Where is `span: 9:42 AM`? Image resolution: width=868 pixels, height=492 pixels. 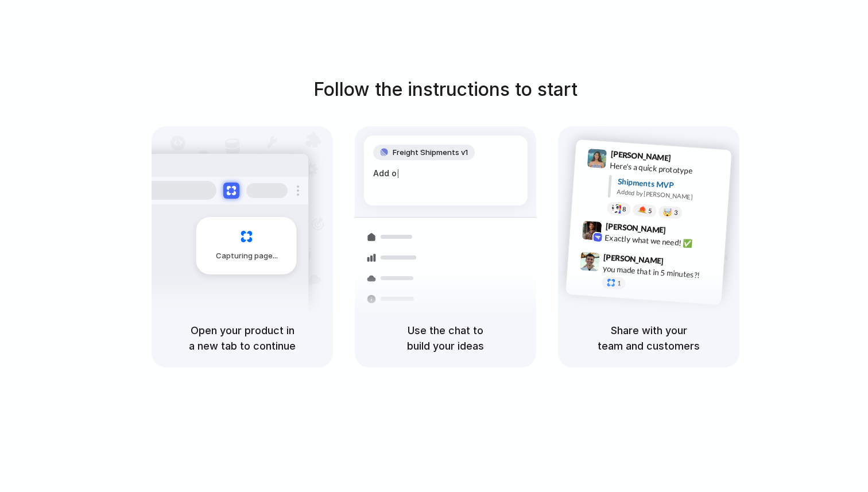
span: 9:42 AM is located at coordinates (681, 232).